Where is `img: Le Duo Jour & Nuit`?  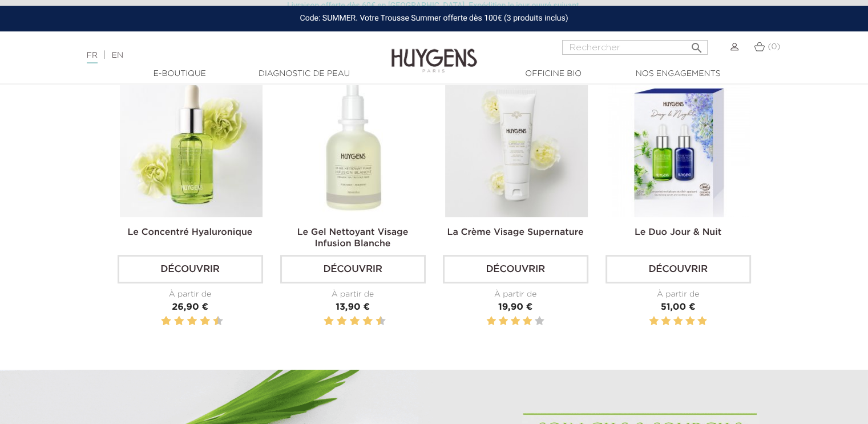
img: Le Duo Jour & Nuit is located at coordinates (679, 146).